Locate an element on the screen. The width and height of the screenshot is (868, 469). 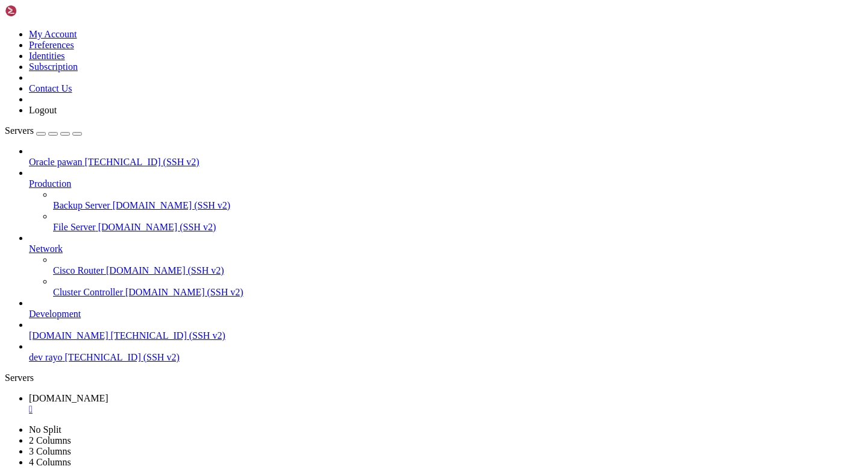
a: My Account is located at coordinates (53, 34).